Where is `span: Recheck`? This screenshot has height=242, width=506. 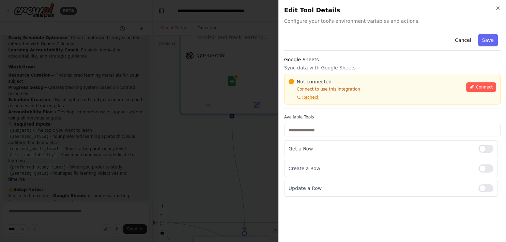
span: Recheck is located at coordinates (311, 98).